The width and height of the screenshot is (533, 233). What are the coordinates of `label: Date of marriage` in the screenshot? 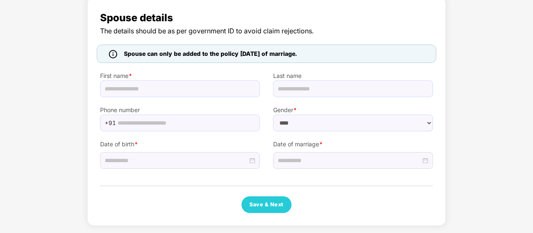 It's located at (353, 144).